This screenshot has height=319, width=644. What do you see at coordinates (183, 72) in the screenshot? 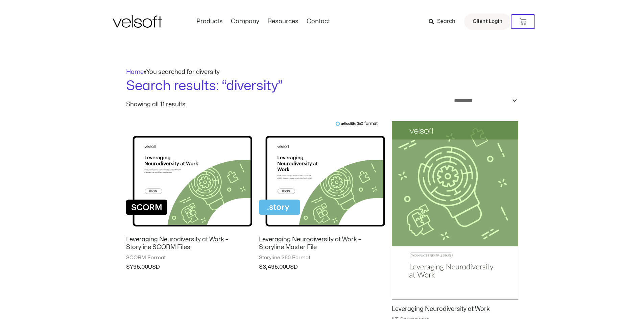
I see `span: You searched for diversity` at bounding box center [183, 72].